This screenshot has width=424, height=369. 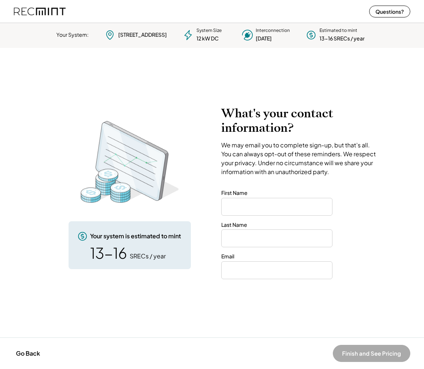 I want to click on button: Finish and See Pricing, so click(x=372, y=353).